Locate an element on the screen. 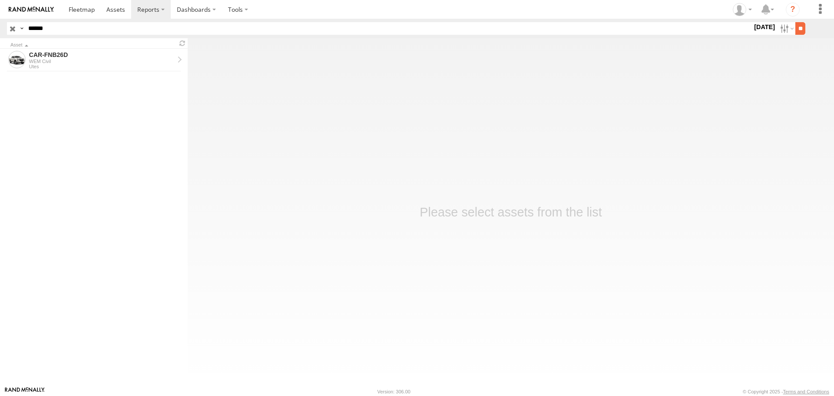 This screenshot has height=396, width=834. div: © Copyright 2025 - is located at coordinates (786, 392).